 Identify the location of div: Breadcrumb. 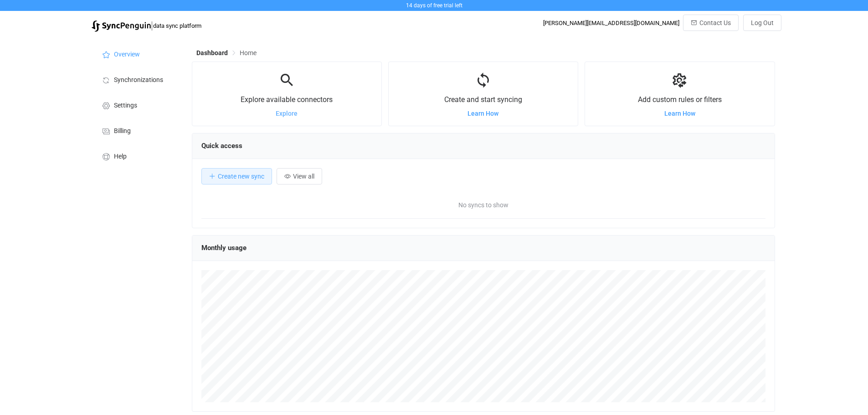
(226, 53).